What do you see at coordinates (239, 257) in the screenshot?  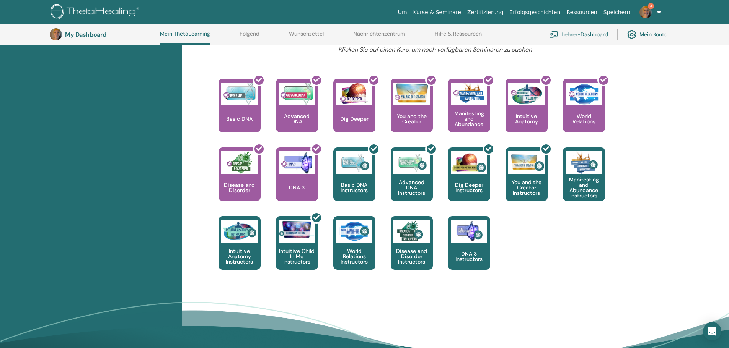 I see `p: Intuitive Anatomy Instructors` at bounding box center [239, 257].